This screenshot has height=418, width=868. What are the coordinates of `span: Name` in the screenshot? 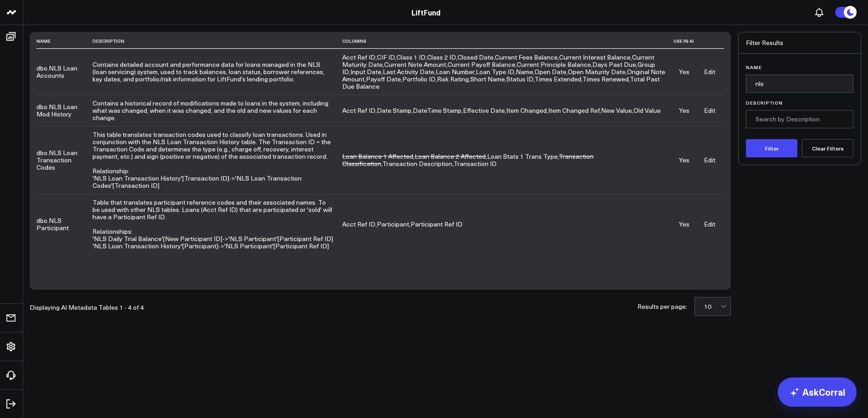 It's located at (524, 71).